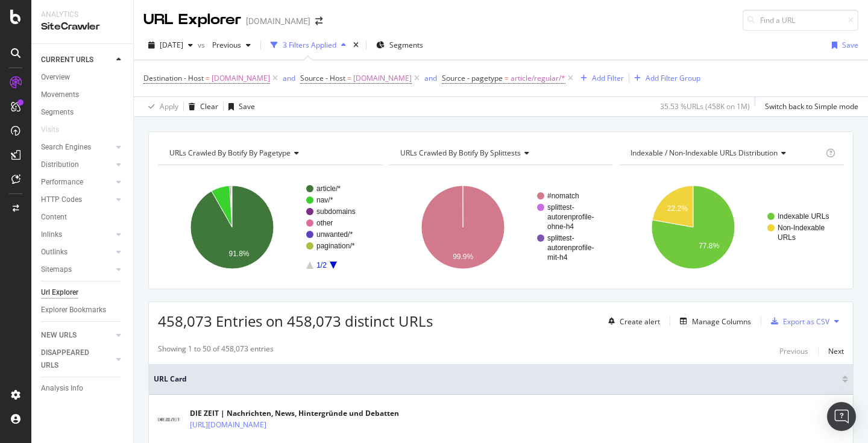 Image resolution: width=868 pixels, height=443 pixels. I want to click on span: URL Card, so click(497, 379).